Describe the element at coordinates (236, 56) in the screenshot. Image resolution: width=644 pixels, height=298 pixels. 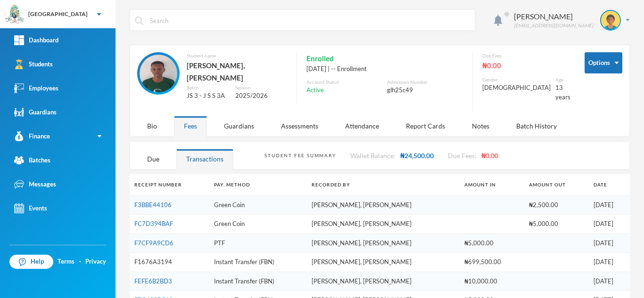
I see `div: Student name` at that location.